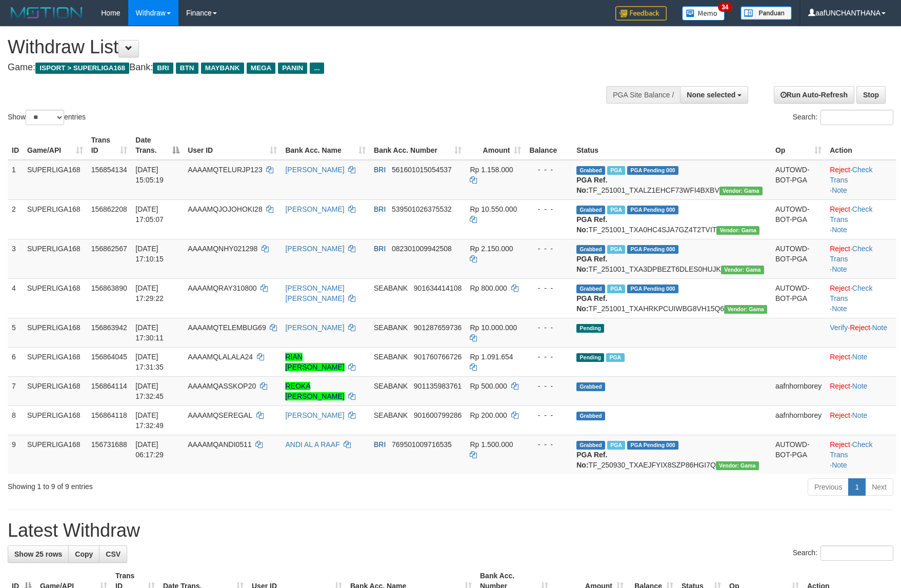 The image size is (901, 588). Describe the element at coordinates (222, 288) in the screenshot. I see `span: AAAAMQRAY310800` at that location.